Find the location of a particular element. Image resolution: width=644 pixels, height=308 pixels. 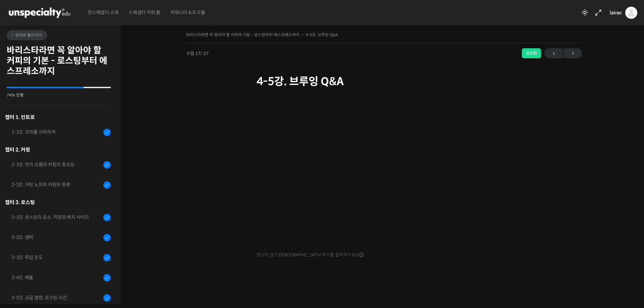

h3: 챕터 1. 인트로 is located at coordinates (57, 117).